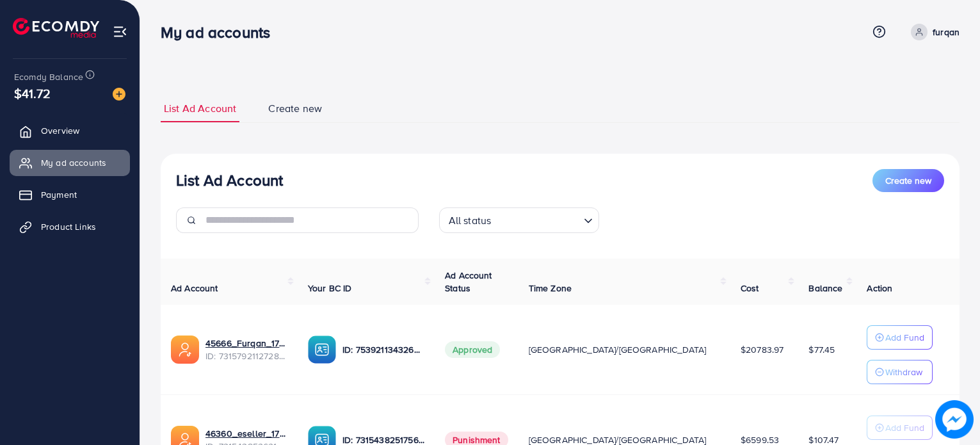  What do you see at coordinates (821, 350) in the screenshot?
I see `span: $77.45` at bounding box center [821, 350].